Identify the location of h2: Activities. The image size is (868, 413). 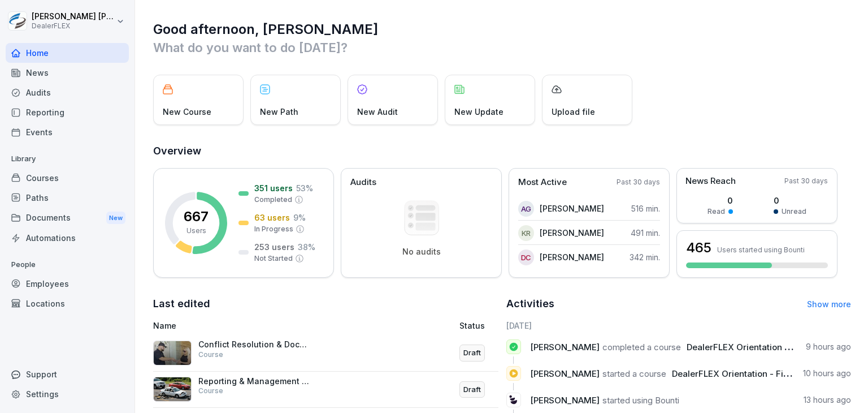
(530, 304).